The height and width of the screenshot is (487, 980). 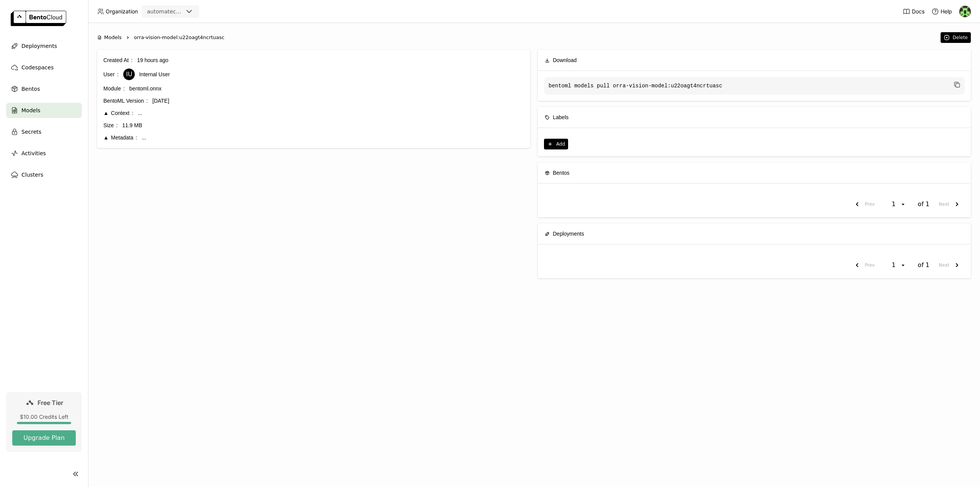 I want to click on div: Delete, so click(x=960, y=38).